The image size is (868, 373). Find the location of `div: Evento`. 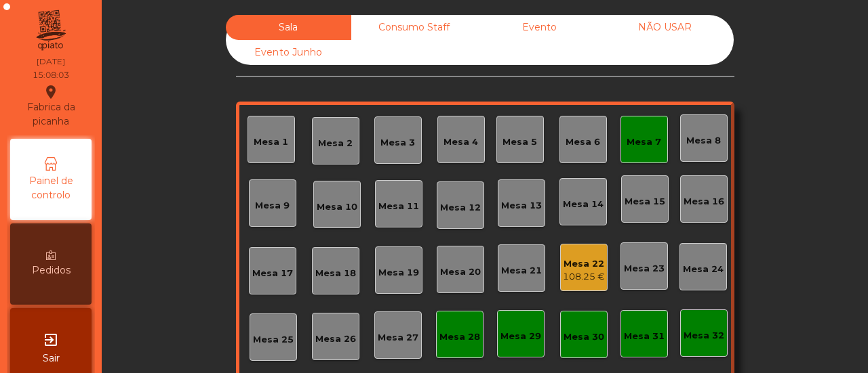

div: Evento is located at coordinates (539, 27).